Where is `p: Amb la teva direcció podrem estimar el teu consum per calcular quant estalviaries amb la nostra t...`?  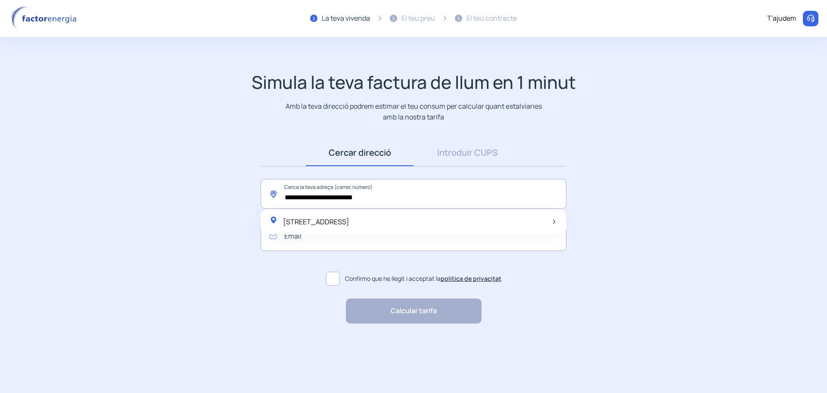
p: Amb la teva direcció podrem estimar el teu consum per calcular quant estalviaries amb la nostra t... is located at coordinates (414, 111).